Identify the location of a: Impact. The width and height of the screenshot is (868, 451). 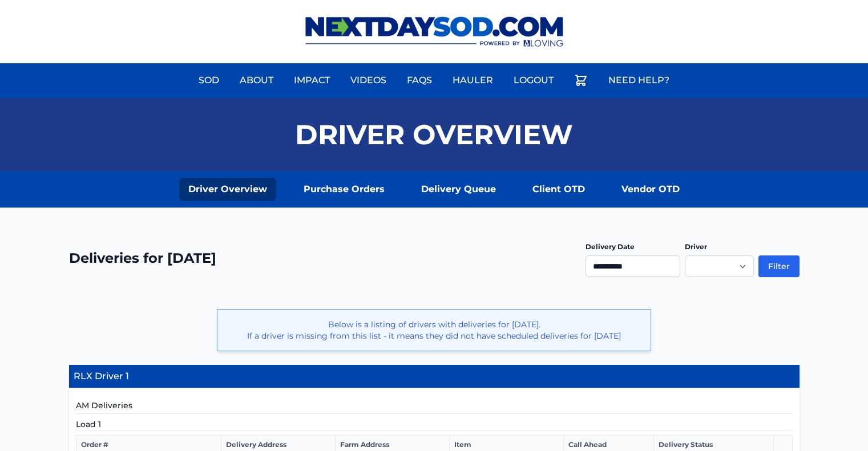
(311, 81).